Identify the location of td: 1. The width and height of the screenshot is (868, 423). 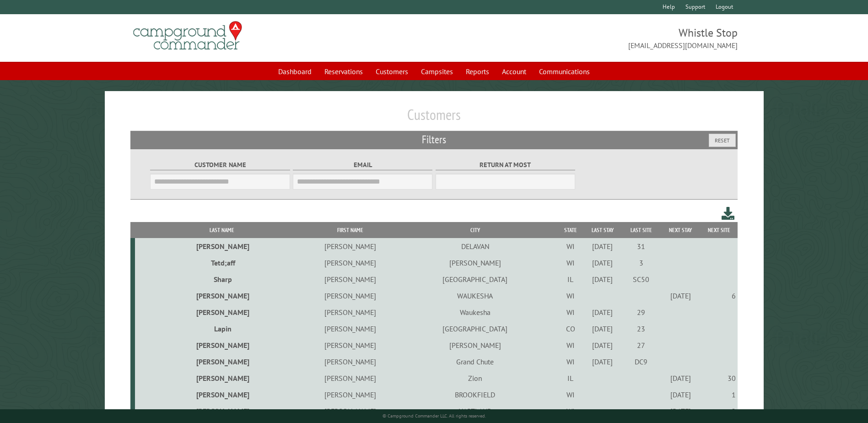
(720, 395).